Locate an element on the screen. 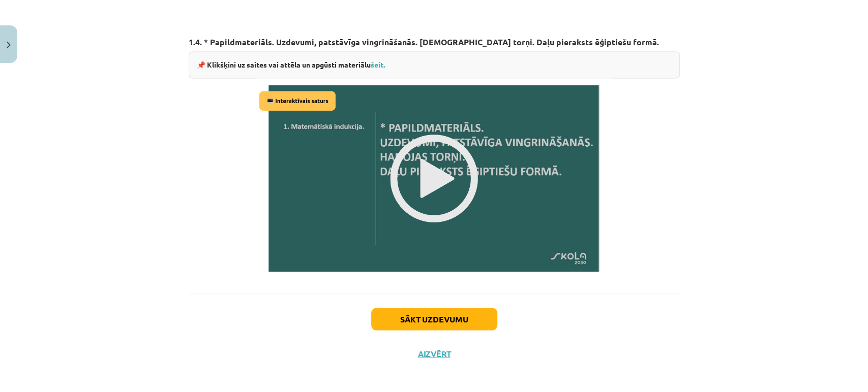 Image resolution: width=868 pixels, height=392 pixels. strong: 📌 Klikšķini uz saites vai attēla un apgūsti materiālu is located at coordinates (290, 64).